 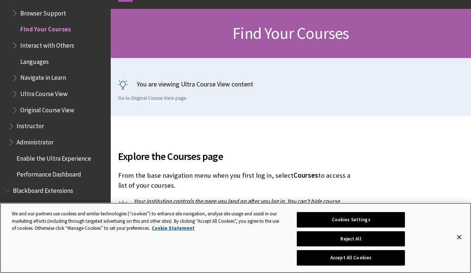 What do you see at coordinates (173, 228) in the screenshot?
I see `a: More information about your privacy, opens in a new tab` at bounding box center [173, 228].